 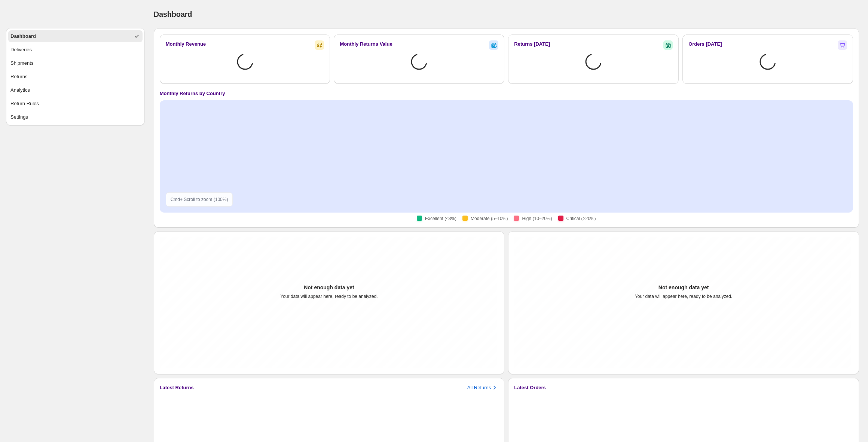 What do you see at coordinates (489, 219) in the screenshot?
I see `span: Moderate (5–10%)` at bounding box center [489, 219].